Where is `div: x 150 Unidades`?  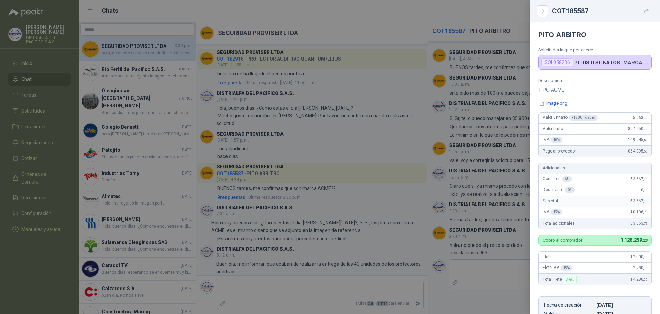 div: x 150 Unidades is located at coordinates (583, 118).